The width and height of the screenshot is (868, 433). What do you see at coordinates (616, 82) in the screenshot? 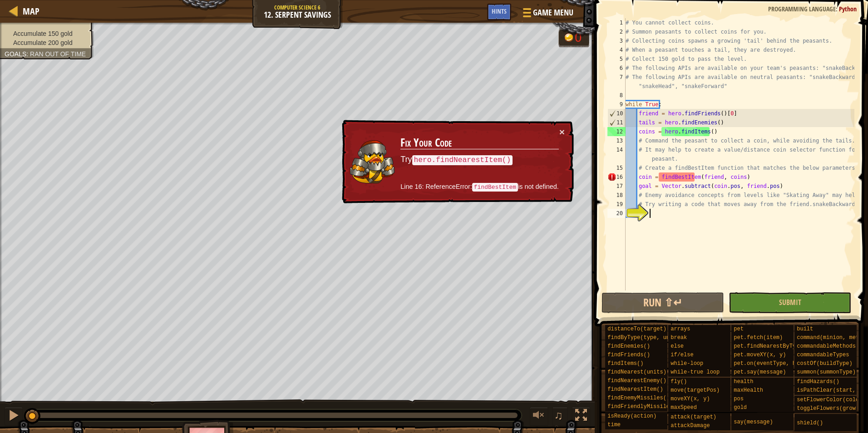
I see `div: 7` at bounding box center [616, 82].